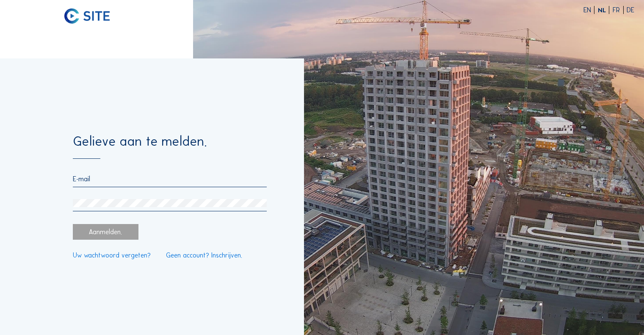 The height and width of the screenshot is (335, 644). What do you see at coordinates (106, 231) in the screenshot?
I see `div: Aanmelden.` at bounding box center [106, 231].